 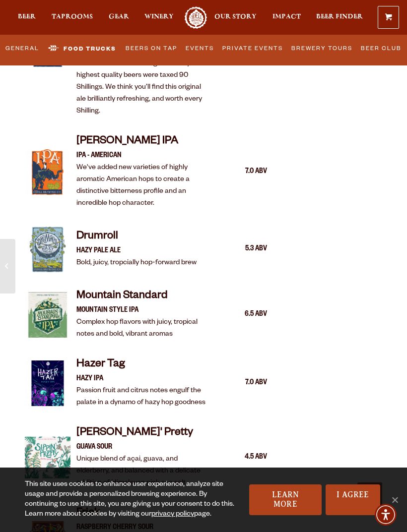 I want to click on a: Gear, so click(x=119, y=17).